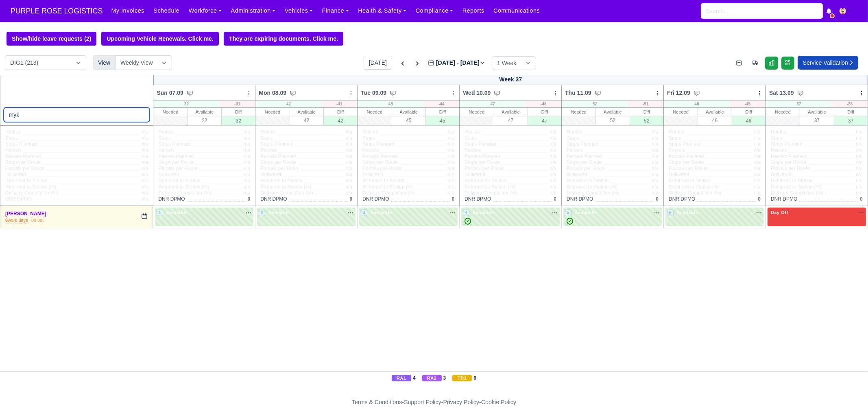 This screenshot has height=420, width=868. What do you see at coordinates (335, 11) in the screenshot?
I see `a: Finance` at bounding box center [335, 11].